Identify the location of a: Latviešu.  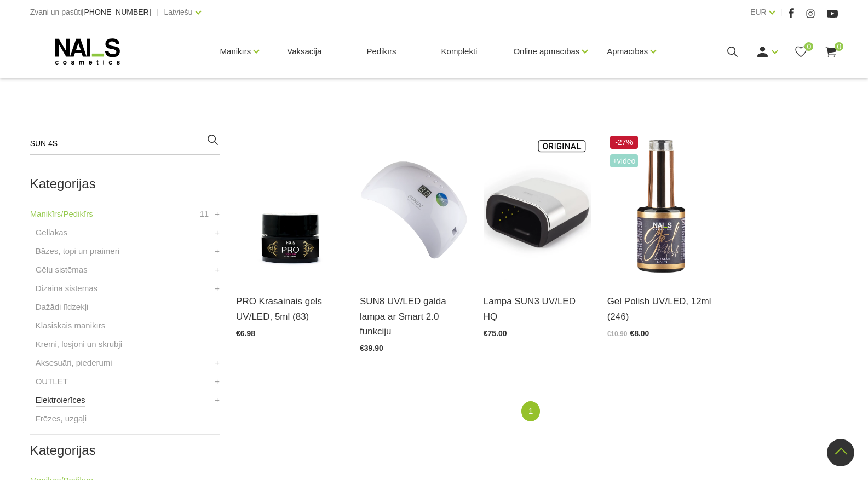
(179, 12).